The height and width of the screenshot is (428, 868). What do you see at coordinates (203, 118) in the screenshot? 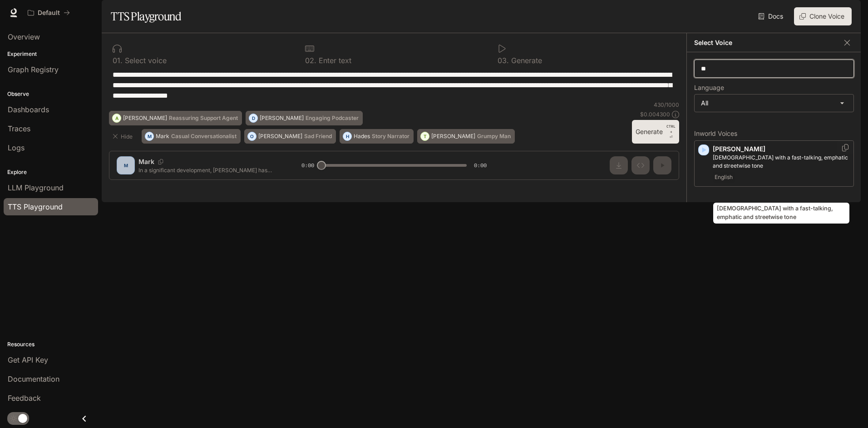
I see `p: Reassuring Support Agent` at bounding box center [203, 118].